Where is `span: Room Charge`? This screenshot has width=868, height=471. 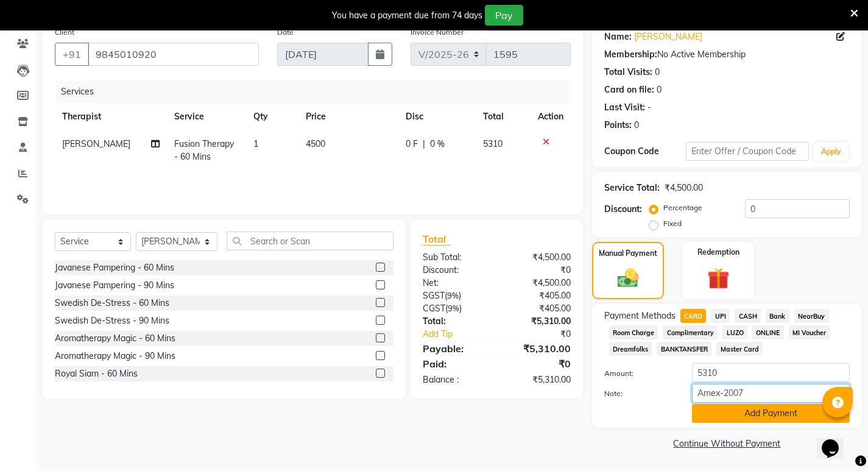
span: Room Charge is located at coordinates (633, 332).